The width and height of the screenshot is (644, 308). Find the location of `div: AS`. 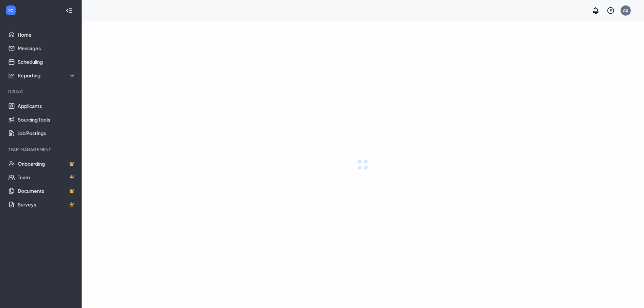

div: AS is located at coordinates (626, 10).